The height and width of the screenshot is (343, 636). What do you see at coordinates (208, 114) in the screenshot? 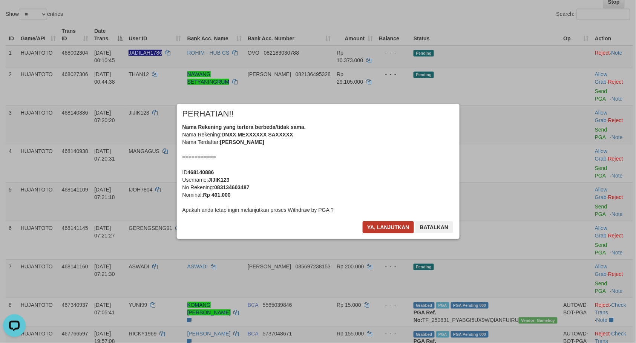
I see `span: PERHATIAN!!` at bounding box center [208, 114].